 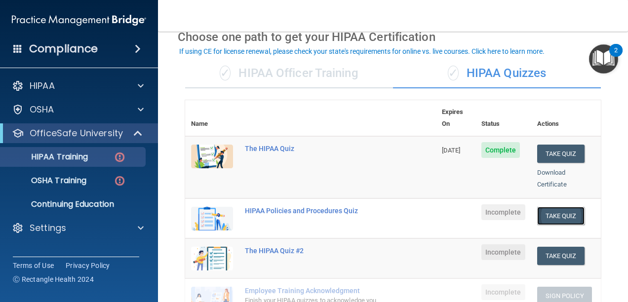 What do you see at coordinates (315, 251) in the screenshot?
I see `div: The HIPAA Quiz #2` at bounding box center [315, 251].